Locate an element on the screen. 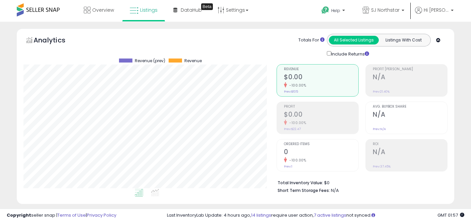  span: Listings is located at coordinates (149, 10).